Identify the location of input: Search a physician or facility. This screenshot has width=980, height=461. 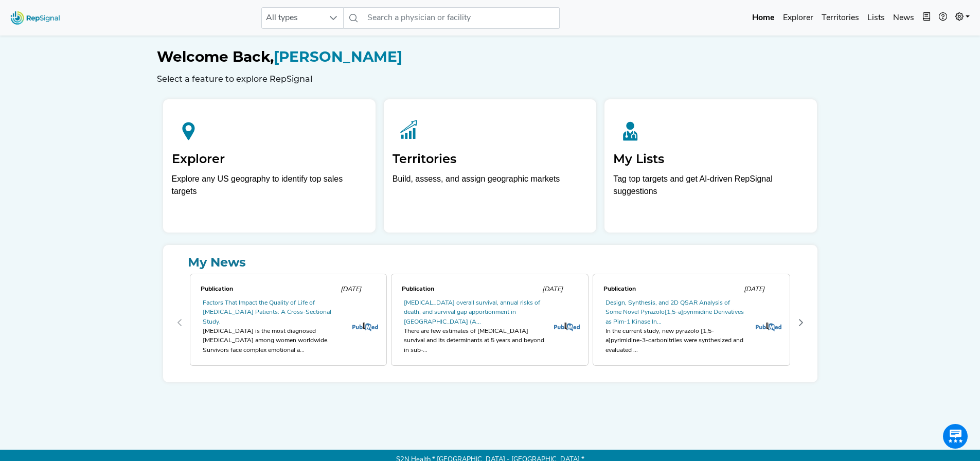
(461, 18).